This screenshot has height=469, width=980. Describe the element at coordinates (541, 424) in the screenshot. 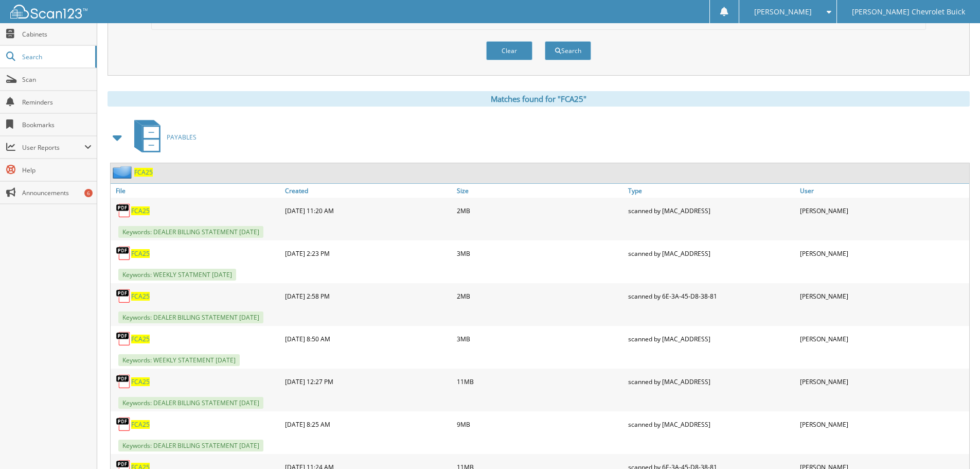

I see `div: 9MB` at that location.